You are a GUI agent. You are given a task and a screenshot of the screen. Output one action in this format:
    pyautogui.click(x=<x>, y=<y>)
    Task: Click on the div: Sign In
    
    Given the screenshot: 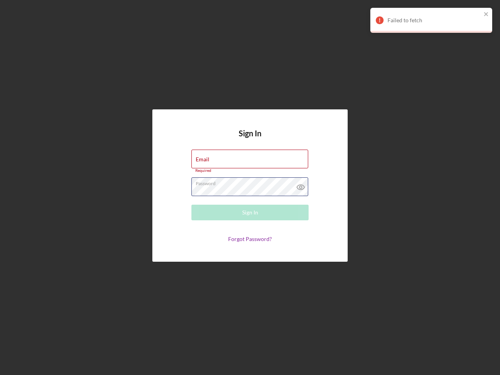 What is the action you would take?
    pyautogui.click(x=250, y=212)
    